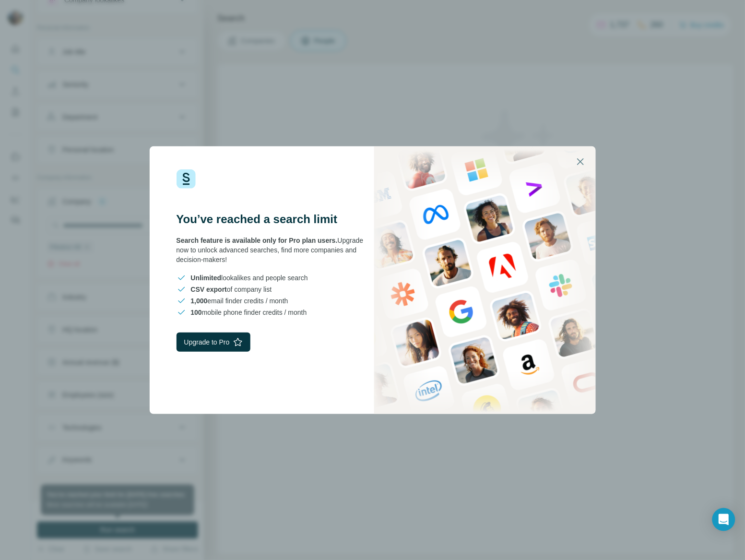 The image size is (745, 560). Describe the element at coordinates (485, 280) in the screenshot. I see `img: Surfe Stock Photo - showing people and technologies` at that location.